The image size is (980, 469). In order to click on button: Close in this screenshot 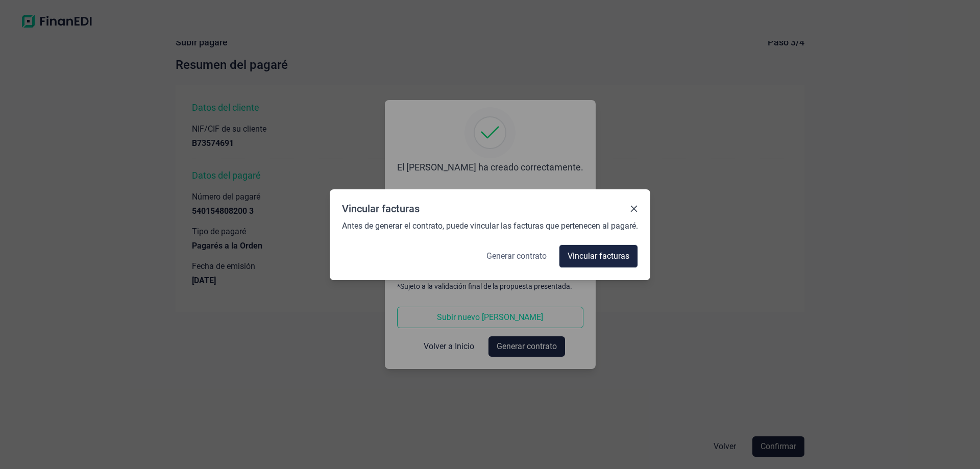, I will do `click(634, 209)`.